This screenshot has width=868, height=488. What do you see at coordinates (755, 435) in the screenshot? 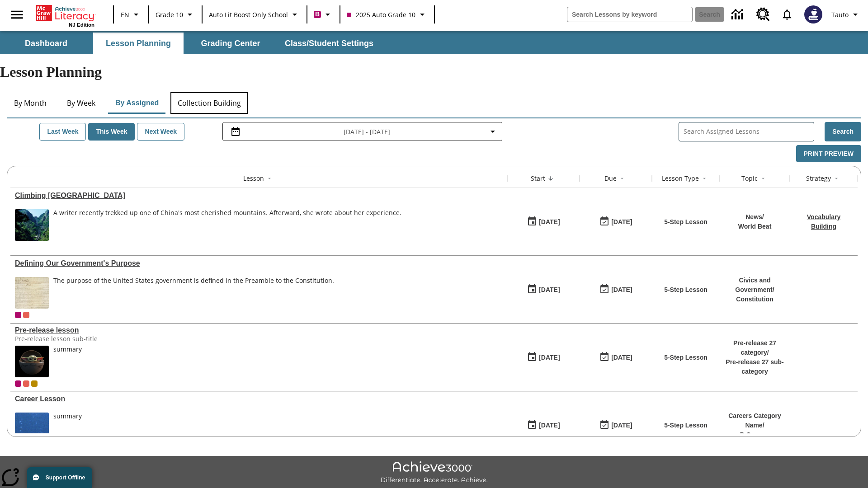
I see `p: B Careers` at bounding box center [755, 435].